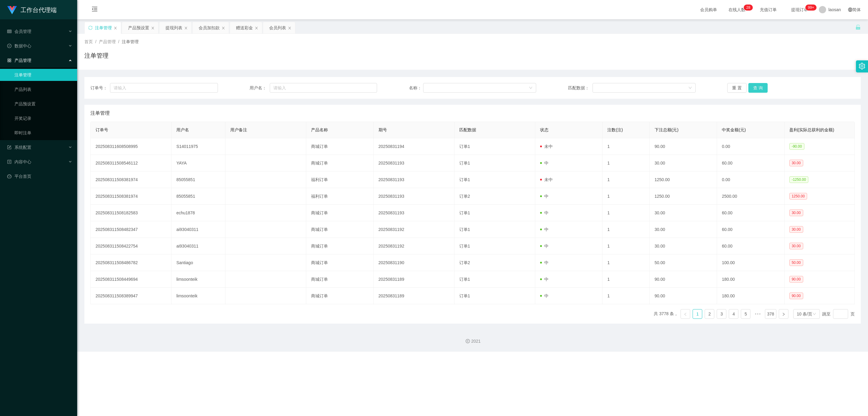  Describe the element at coordinates (545, 130) in the screenshot. I see `span: 状态` at that location.